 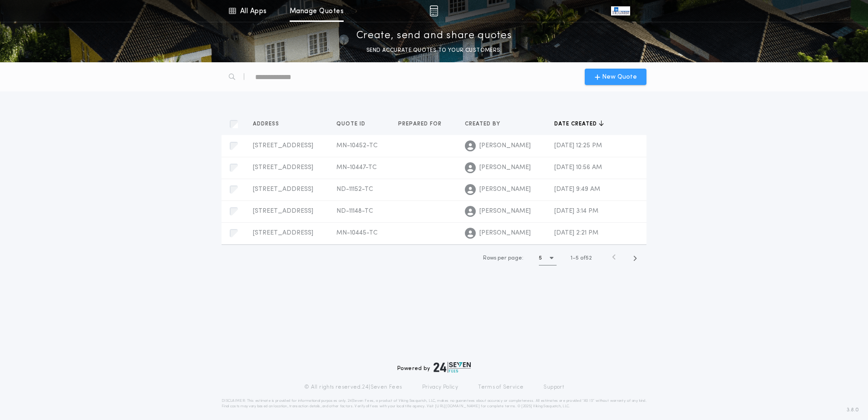 I want to click on button: Prepared for, so click(x=421, y=124).